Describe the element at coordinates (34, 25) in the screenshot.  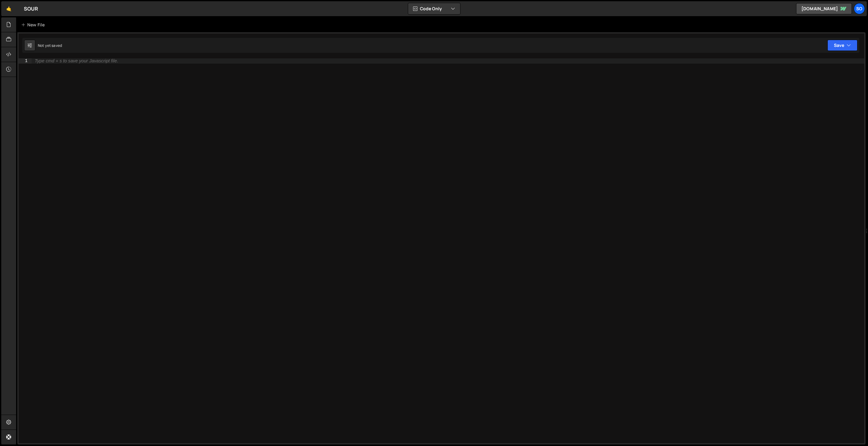
I see `div: New File` at that location.